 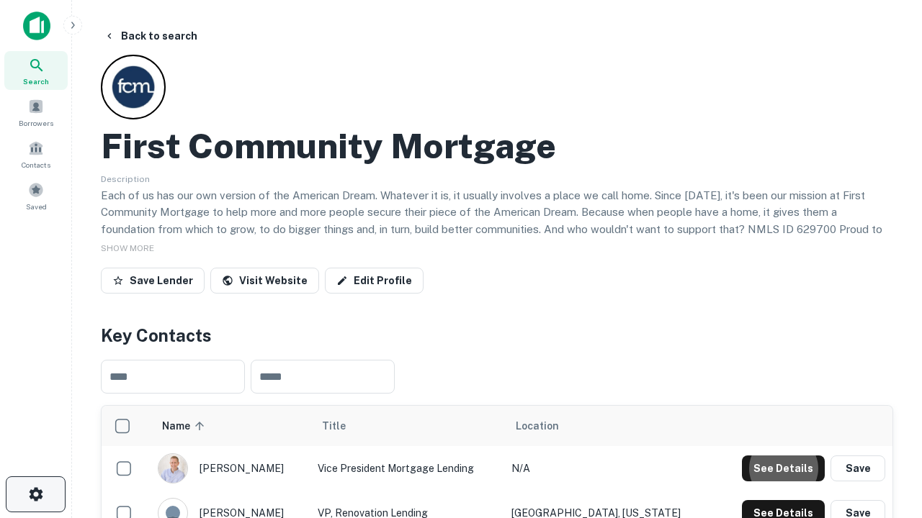 What do you see at coordinates (173, 469) in the screenshot?
I see `img: 1520878720083` at bounding box center [173, 469].